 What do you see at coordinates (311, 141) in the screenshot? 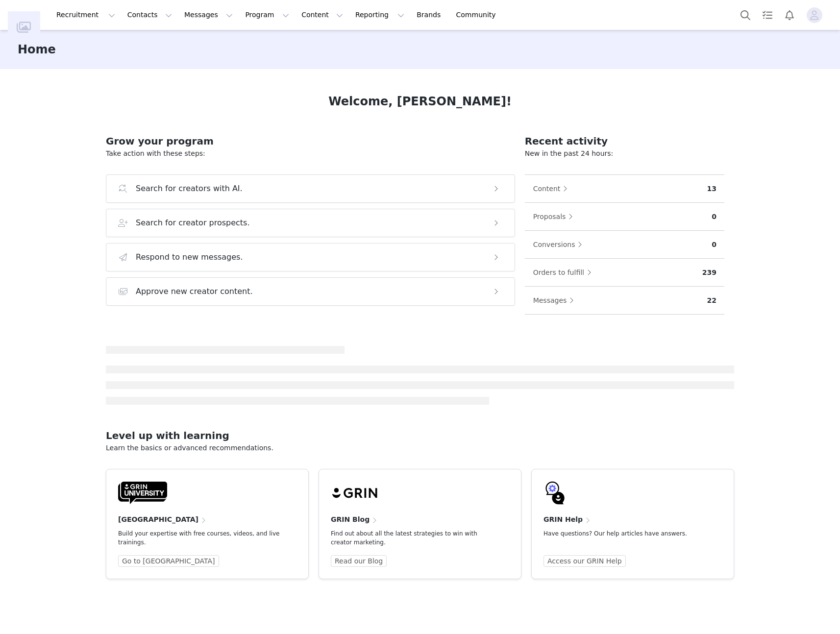
I see `h2: Grow your program` at bounding box center [311, 141].